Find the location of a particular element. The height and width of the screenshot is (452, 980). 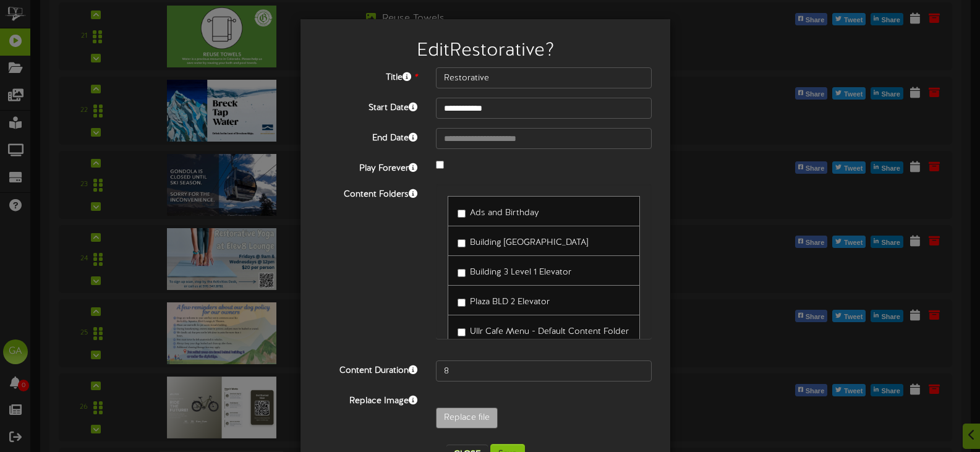

label: Start Date is located at coordinates (368, 106).